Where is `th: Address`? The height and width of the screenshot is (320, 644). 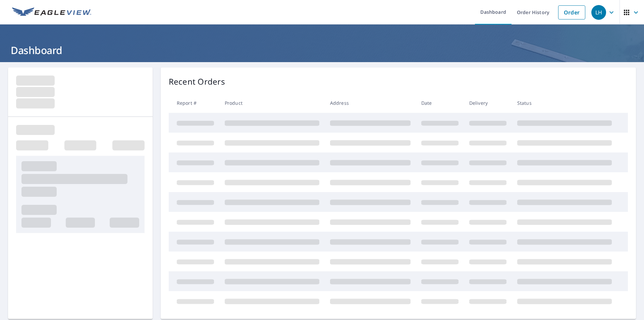 th: Address is located at coordinates (370, 103).